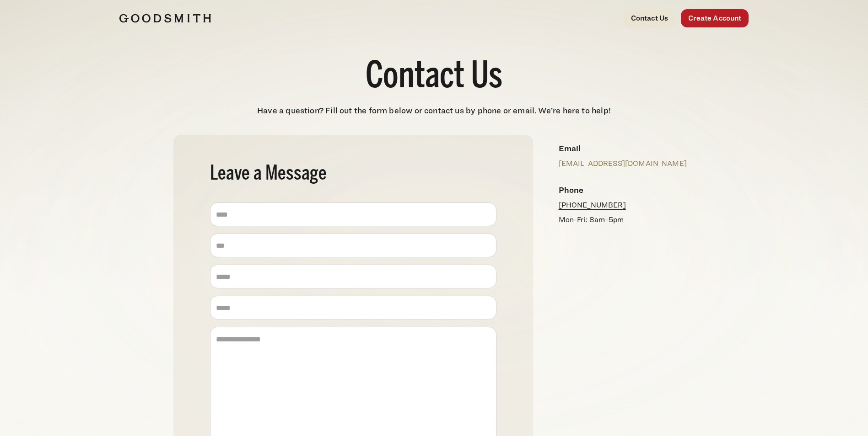 Image resolution: width=868 pixels, height=436 pixels. I want to click on a: Create Account, so click(715, 18).